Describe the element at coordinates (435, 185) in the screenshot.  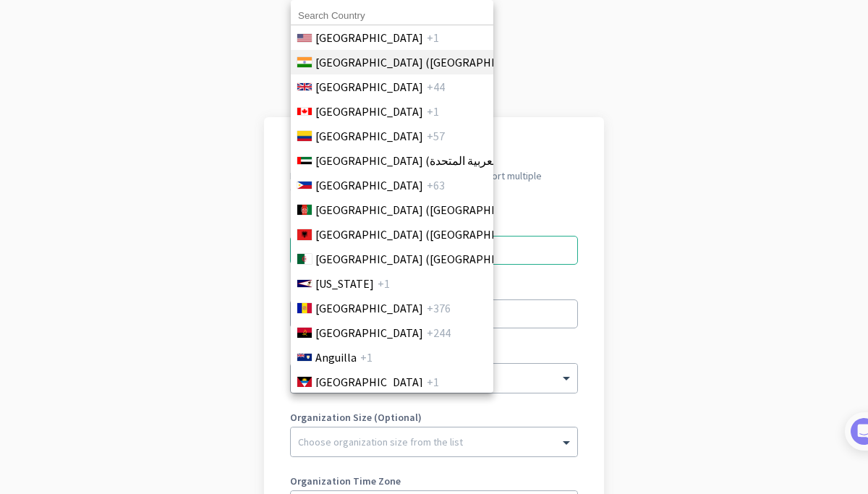
I see `span: +63` at that location.